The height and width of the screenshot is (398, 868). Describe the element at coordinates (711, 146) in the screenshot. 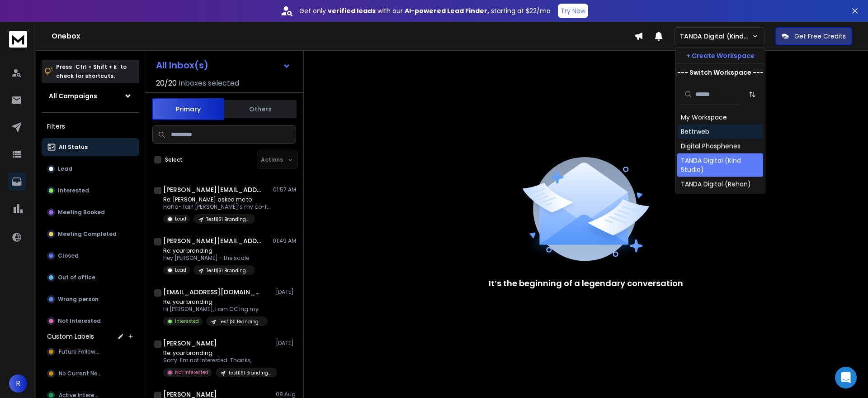

I see `div: Digital Phosphenes` at that location.